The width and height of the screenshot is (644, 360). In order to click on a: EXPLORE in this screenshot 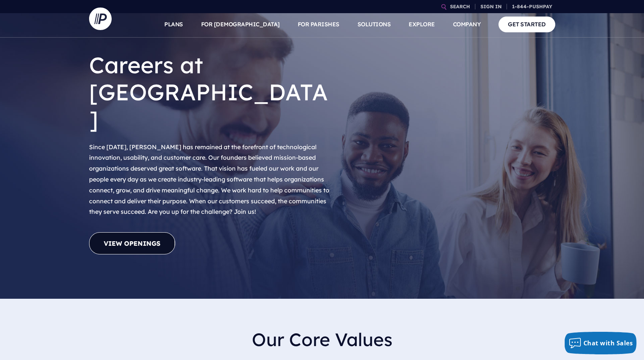, I will do `click(421, 24)`.